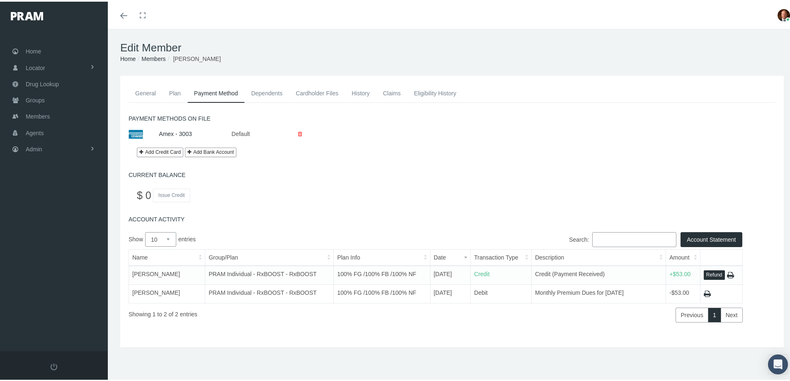 This screenshot has height=381, width=790. Describe the element at coordinates (480, 291) in the screenshot. I see `span: Debit` at that location.